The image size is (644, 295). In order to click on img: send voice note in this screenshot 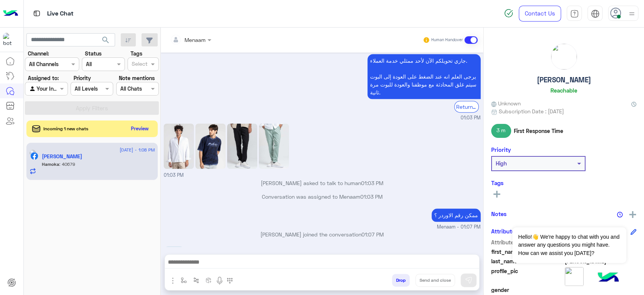, I will do `click(219, 281)`.